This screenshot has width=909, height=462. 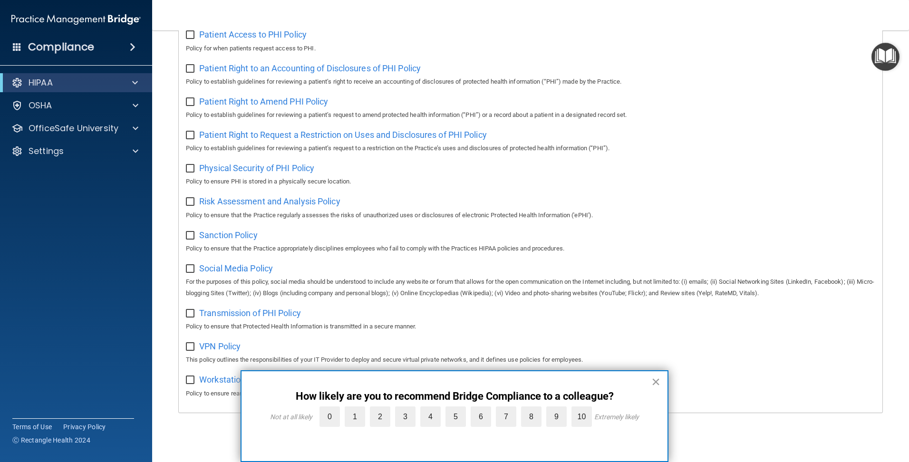 I want to click on span: Sanction Policy, so click(x=228, y=235).